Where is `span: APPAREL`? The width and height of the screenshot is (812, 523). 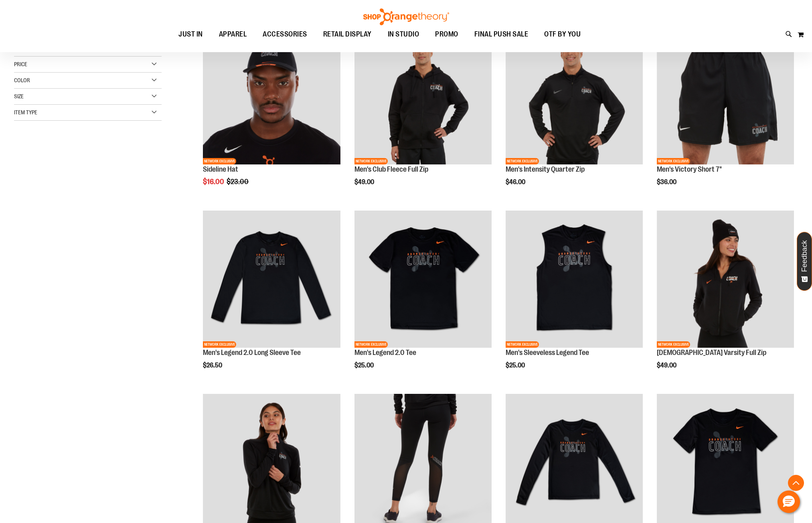 span: APPAREL is located at coordinates (233, 34).